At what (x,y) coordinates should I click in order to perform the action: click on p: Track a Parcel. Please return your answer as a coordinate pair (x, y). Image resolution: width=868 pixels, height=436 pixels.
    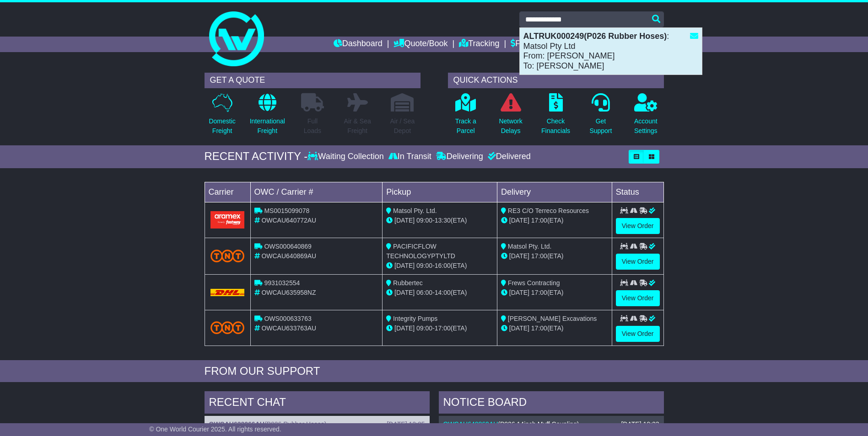
    Looking at the image, I should click on (466, 126).